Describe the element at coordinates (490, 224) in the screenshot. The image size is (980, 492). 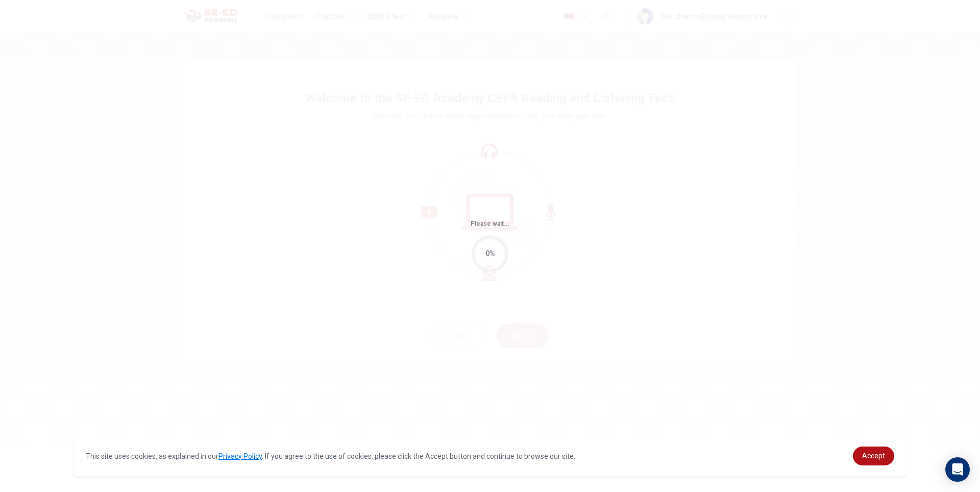
I see `span: Please wait...` at that location.